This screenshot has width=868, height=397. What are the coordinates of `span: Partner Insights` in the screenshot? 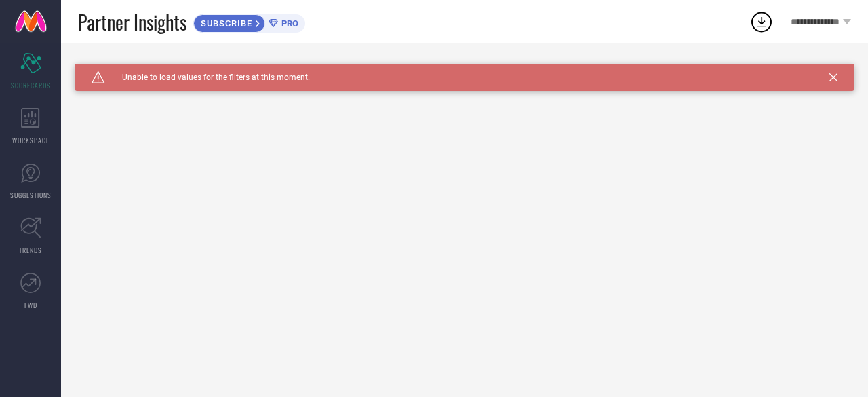 It's located at (132, 22).